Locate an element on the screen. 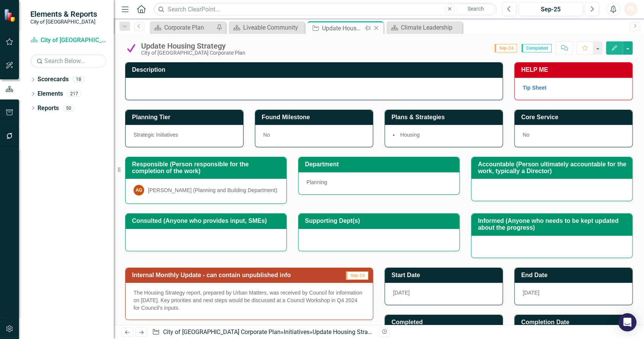  div: PS is located at coordinates (631, 9).